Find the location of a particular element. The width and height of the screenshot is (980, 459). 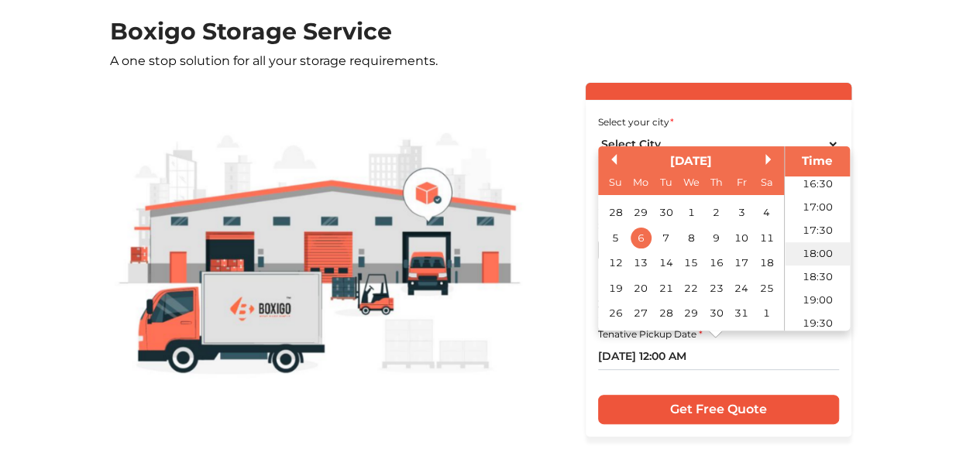

div: Choose Tuesday, September 30th, 2025 is located at coordinates (666, 212).